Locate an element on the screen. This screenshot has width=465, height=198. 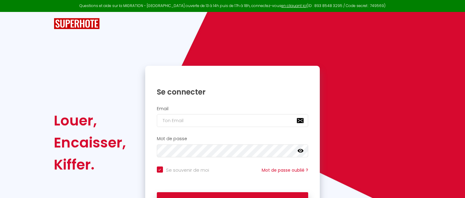
img: SuperHote logo is located at coordinates (77, 24).